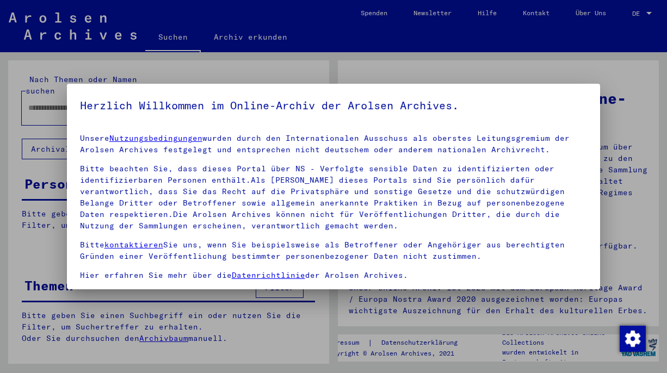 Image resolution: width=667 pixels, height=373 pixels. What do you see at coordinates (334, 251) in the screenshot?
I see `p: Bitte Sie uns, wenn Sie beispielsweise als Betroffener oder Angehöriger aus berechtigten Gründen ...` at bounding box center [334, 251].